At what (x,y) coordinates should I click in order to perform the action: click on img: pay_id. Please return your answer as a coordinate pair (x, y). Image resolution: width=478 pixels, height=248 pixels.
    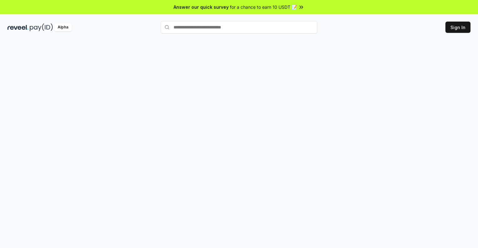
    Looking at the image, I should click on (41, 27).